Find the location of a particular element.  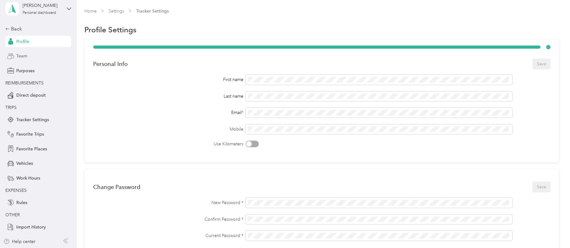

span: Import History is located at coordinates (31, 227).